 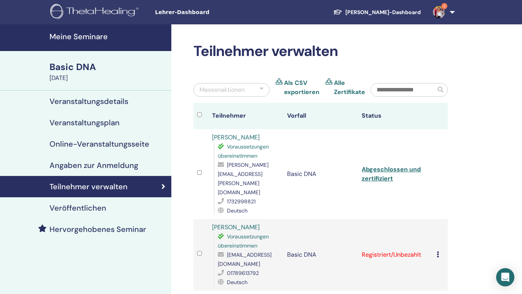 I want to click on span: 2, so click(x=444, y=6).